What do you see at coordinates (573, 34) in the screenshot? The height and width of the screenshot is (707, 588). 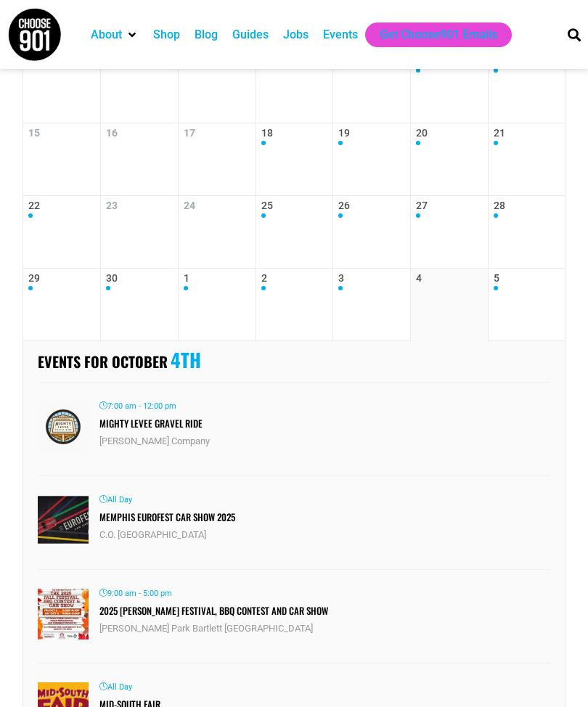 I see `div: Search` at bounding box center [573, 34].